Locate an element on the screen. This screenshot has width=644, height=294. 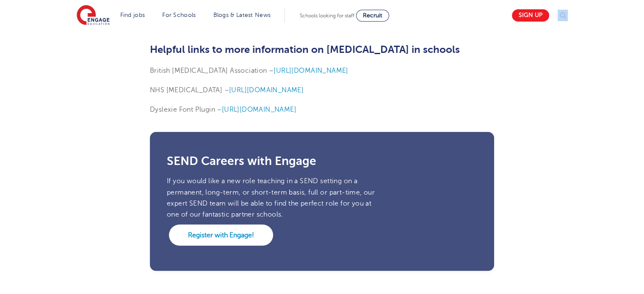
a: Register with Engage! is located at coordinates (221, 236).